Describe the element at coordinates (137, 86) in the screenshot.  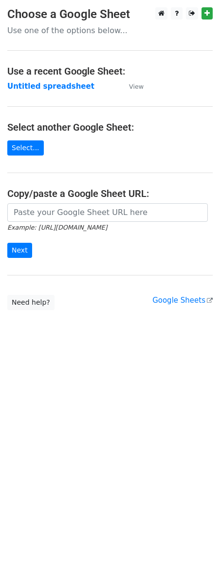
I see `small: View` at that location.